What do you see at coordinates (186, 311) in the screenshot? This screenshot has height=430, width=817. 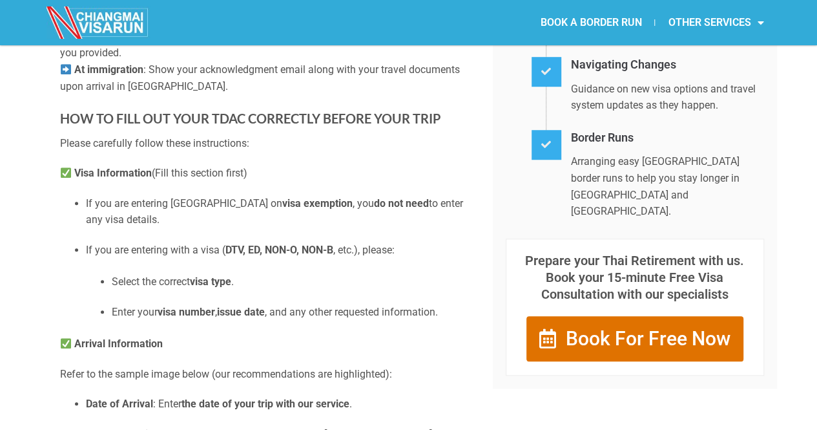 I see `strong: visa number` at bounding box center [186, 311].